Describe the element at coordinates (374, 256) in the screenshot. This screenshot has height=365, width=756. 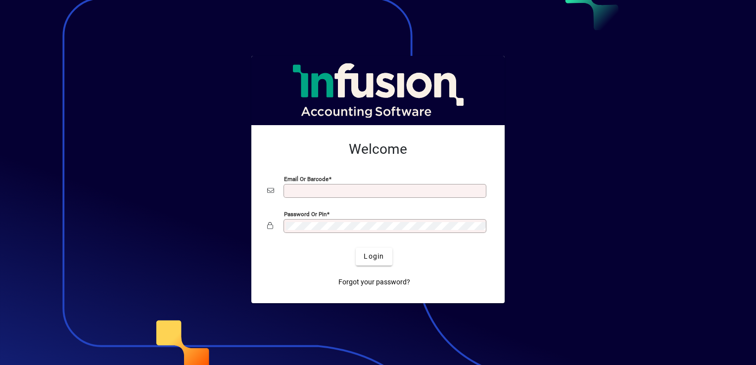
I see `span: Login` at that location.